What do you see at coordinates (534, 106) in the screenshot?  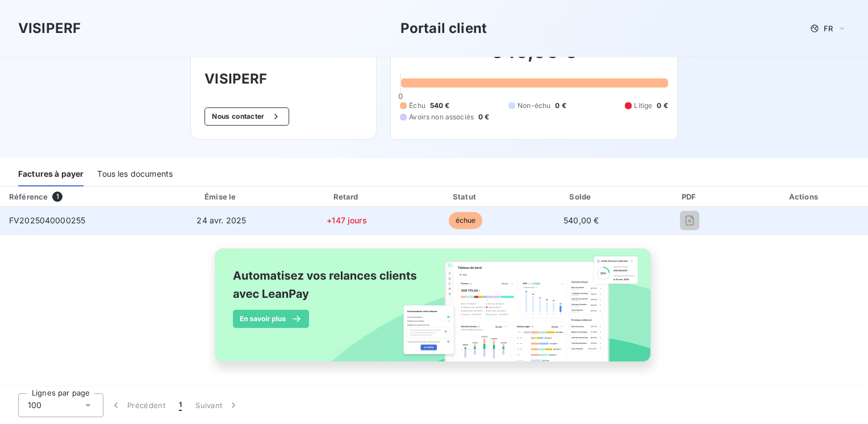 I see `span: Non-échu` at bounding box center [534, 106].